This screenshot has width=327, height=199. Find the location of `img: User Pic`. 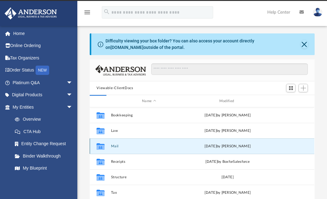

img: User Pic is located at coordinates (318, 12).